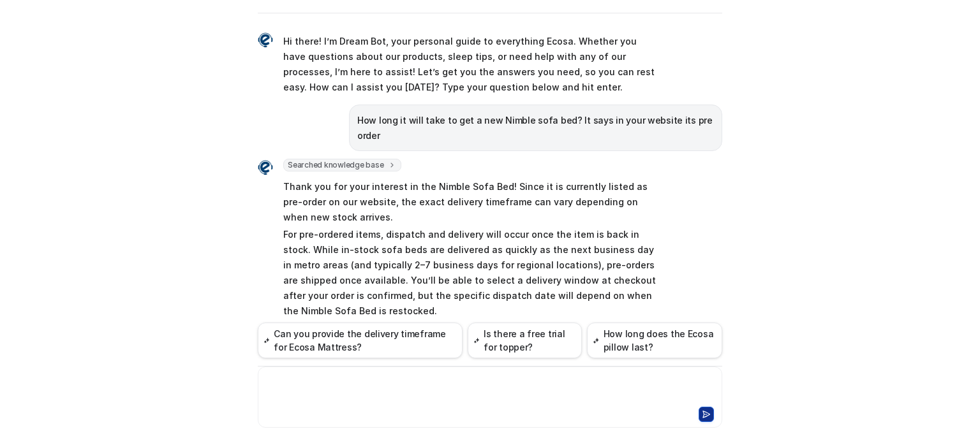 The height and width of the screenshot is (443, 980). Describe the element at coordinates (342, 165) in the screenshot. I see `span: Searched knowledge base` at that location.